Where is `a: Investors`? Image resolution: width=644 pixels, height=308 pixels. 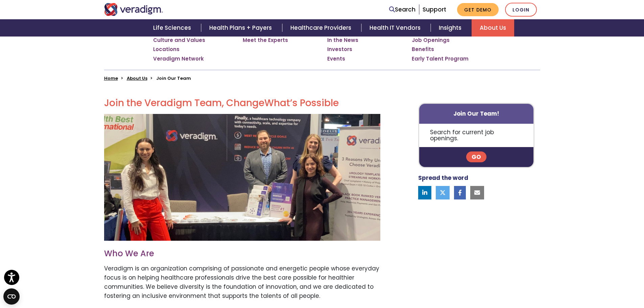
a: Investors is located at coordinates (340, 49).